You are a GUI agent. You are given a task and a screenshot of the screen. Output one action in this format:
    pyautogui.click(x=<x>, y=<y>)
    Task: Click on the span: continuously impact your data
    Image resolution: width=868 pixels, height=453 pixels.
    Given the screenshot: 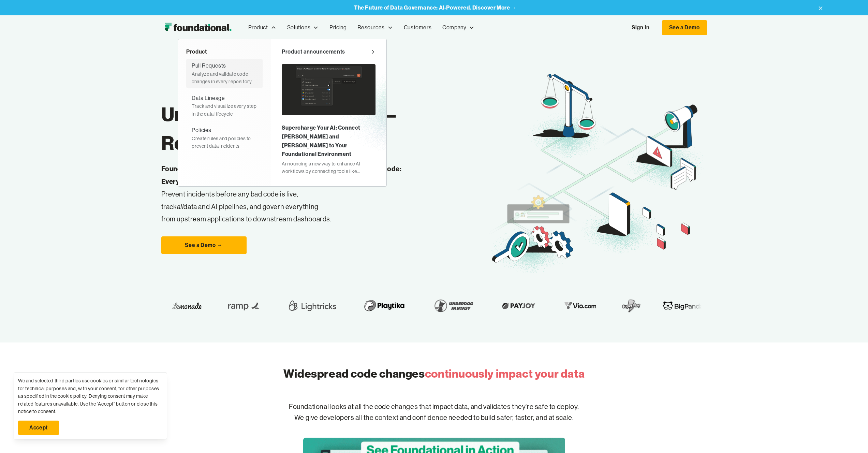 What is the action you would take?
    pyautogui.click(x=504, y=373)
    